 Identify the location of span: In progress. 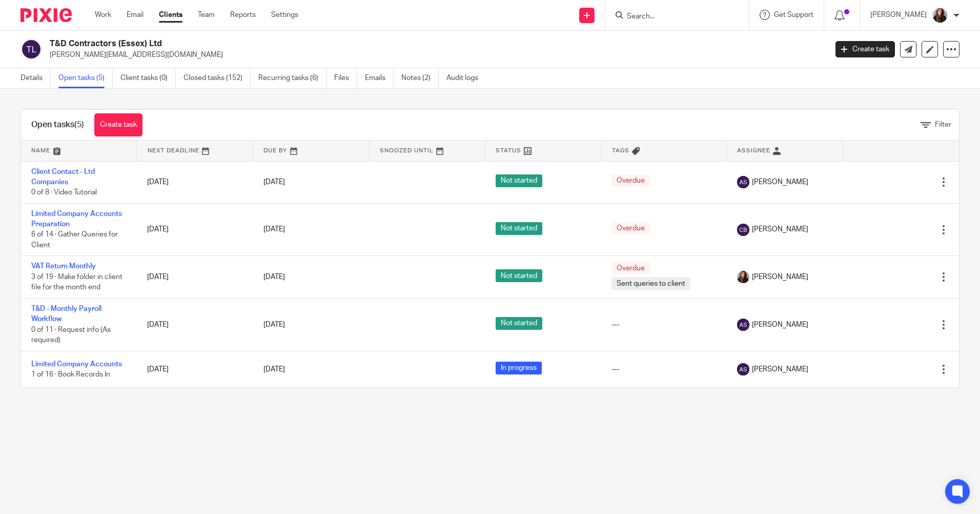
(519, 368).